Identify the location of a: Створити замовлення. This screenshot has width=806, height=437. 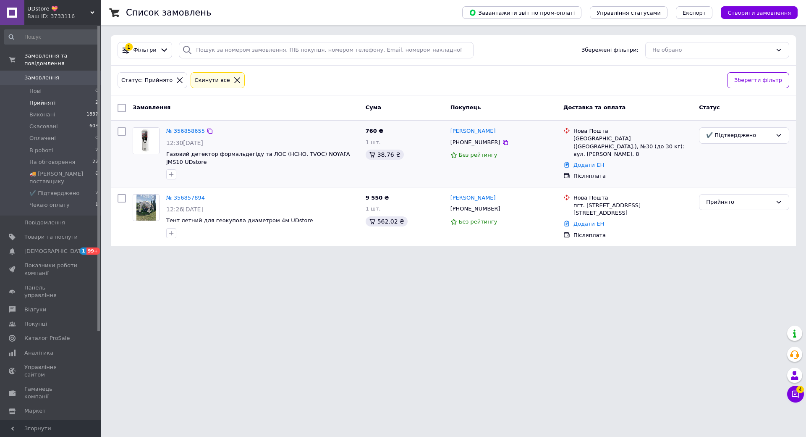
(755, 12).